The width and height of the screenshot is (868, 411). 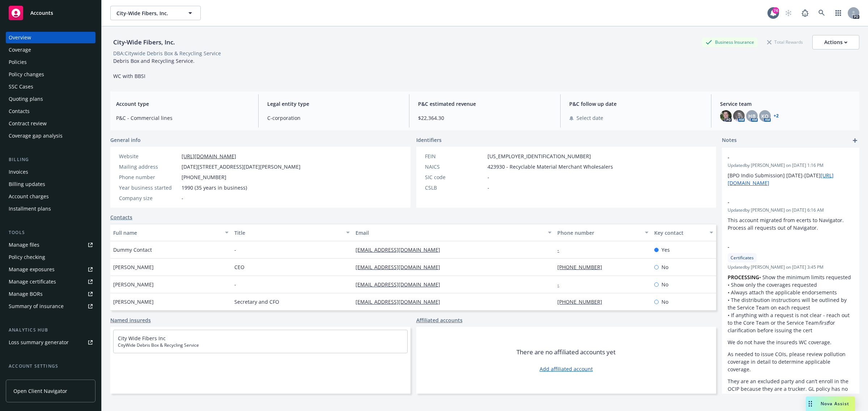 I want to click on div: Coverage gap analysis, so click(x=35, y=136).